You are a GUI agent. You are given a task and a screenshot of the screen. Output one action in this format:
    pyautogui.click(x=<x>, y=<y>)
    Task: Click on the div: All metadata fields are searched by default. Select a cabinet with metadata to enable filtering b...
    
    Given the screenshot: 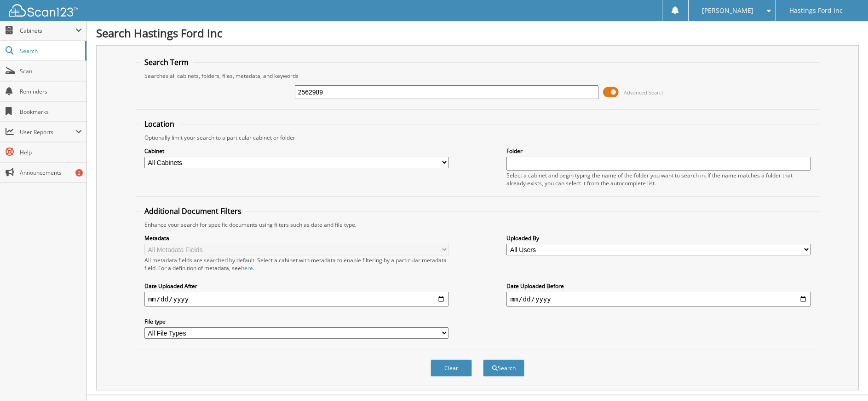 What is the action you would take?
    pyautogui.click(x=296, y=264)
    